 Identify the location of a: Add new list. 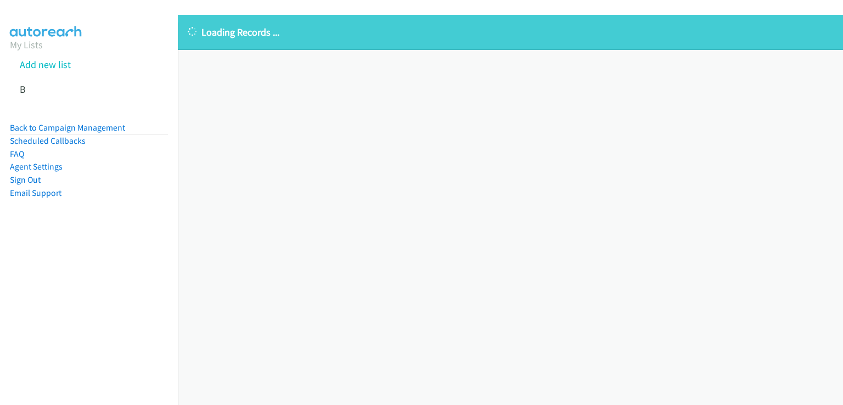
(45, 64).